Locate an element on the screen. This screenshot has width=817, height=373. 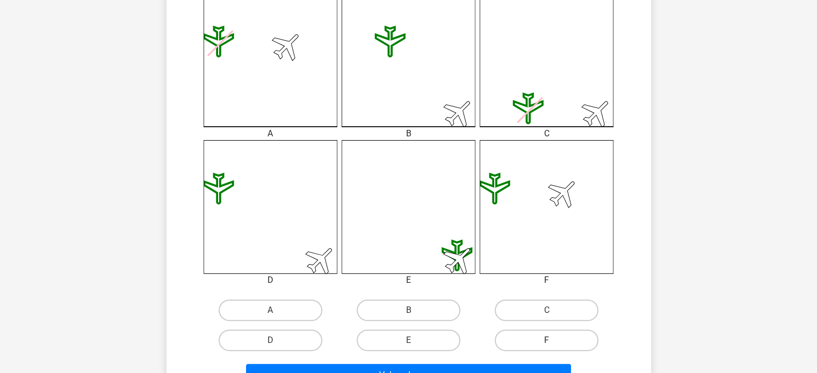
div: C is located at coordinates (546, 134).